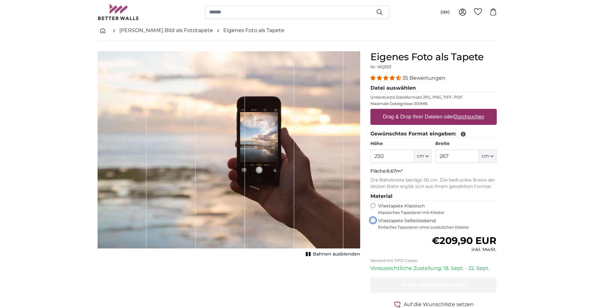 The image size is (594, 308). What do you see at coordinates (435, 209) in the screenshot?
I see `label: Vliestapete Klassisch` at bounding box center [435, 209].